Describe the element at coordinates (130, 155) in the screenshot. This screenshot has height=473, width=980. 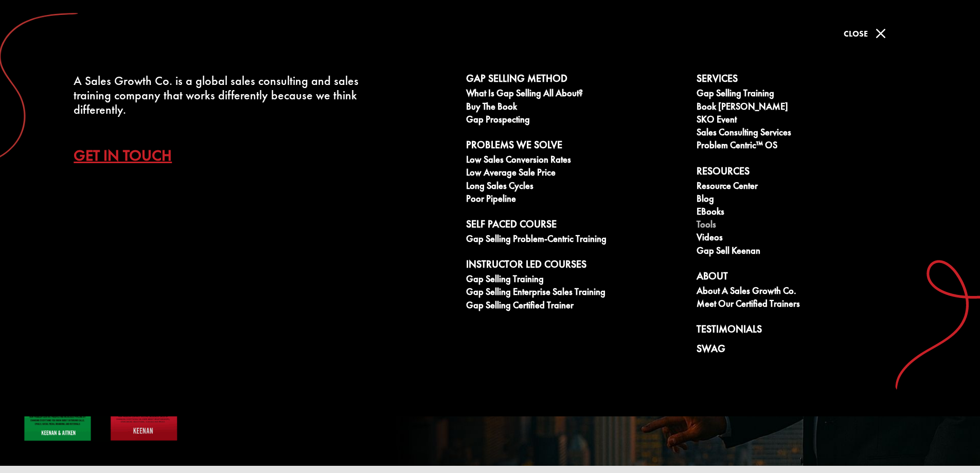
I see `a: Get In Touch` at that location.